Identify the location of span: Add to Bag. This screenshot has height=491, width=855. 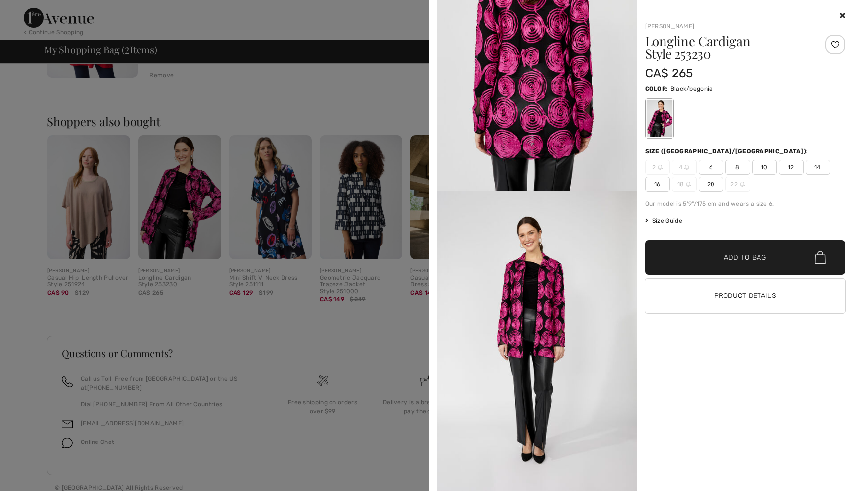
(745, 257).